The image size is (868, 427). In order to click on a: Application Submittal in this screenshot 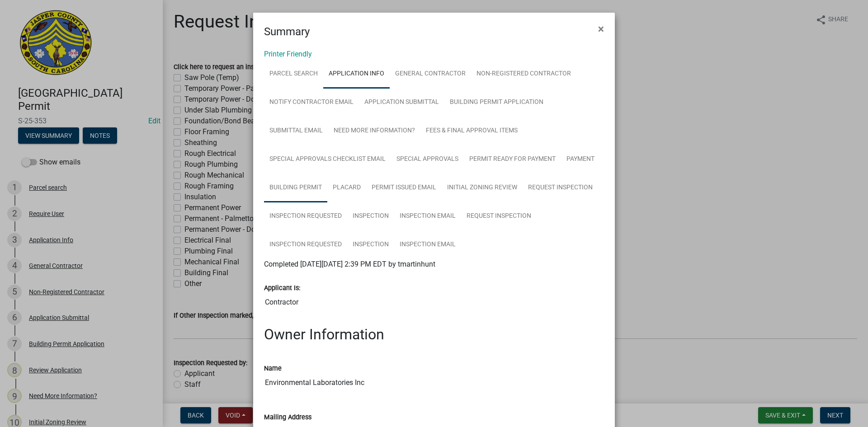, I will do `click(402, 103)`.